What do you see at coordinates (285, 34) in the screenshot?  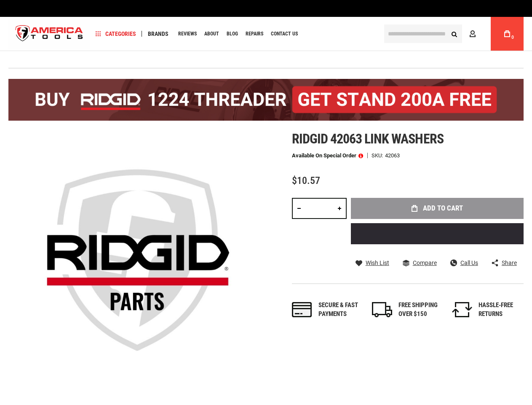 I see `a: Contact Us` at bounding box center [285, 34].